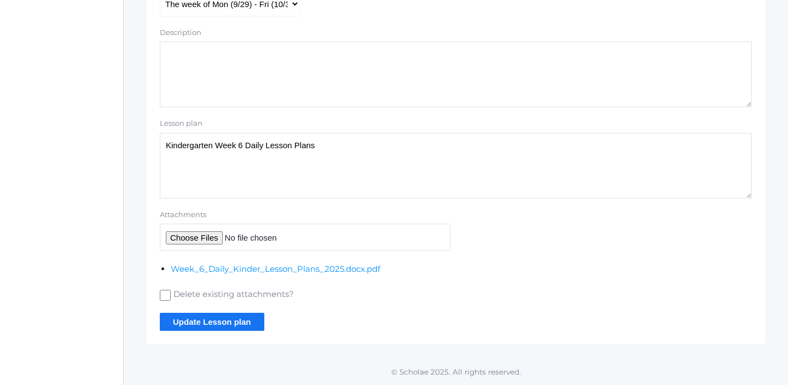 The width and height of the screenshot is (788, 385). Describe the element at coordinates (212, 322) in the screenshot. I see `input: Update Lesson plan` at that location.